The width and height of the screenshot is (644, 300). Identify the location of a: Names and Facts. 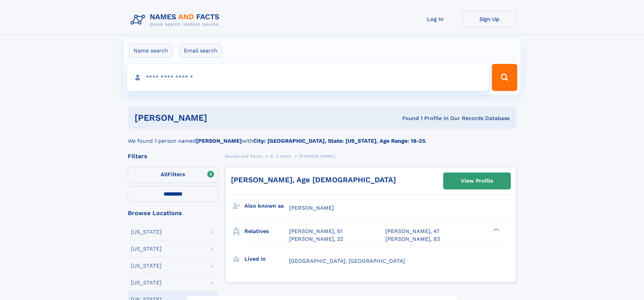
(244, 156).